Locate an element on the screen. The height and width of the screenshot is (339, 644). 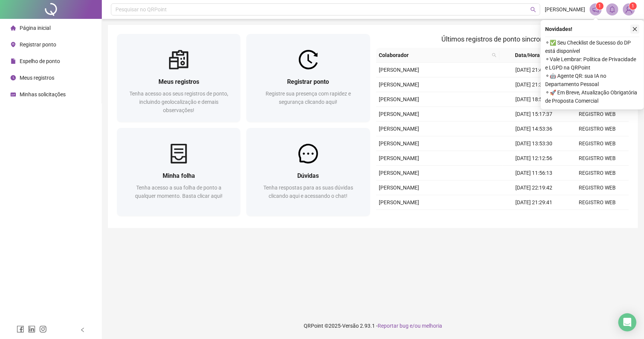
span: file is located at coordinates (13, 61).